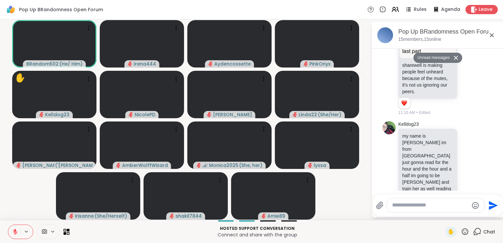 Image resolution: width=503 pixels, height=243 pixels. What do you see at coordinates (432, 58) in the screenshot?
I see `button: Unread messages` at bounding box center [432, 58].